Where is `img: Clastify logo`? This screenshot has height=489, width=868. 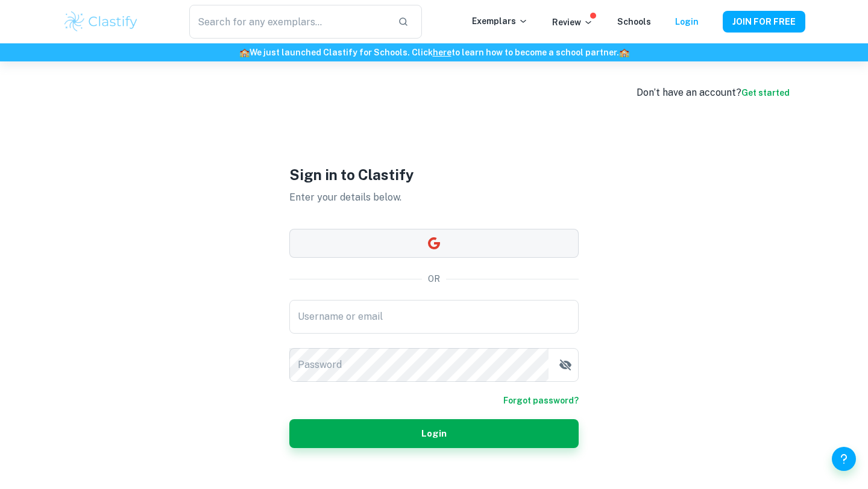 img: Clastify logo is located at coordinates (101, 21).